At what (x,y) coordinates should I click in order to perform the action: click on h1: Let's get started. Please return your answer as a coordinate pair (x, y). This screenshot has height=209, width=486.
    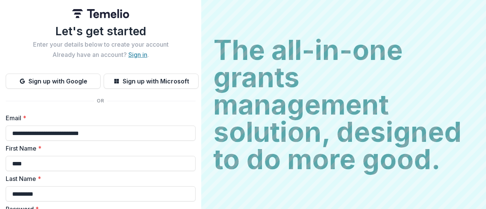
    Looking at the image, I should click on (101, 31).